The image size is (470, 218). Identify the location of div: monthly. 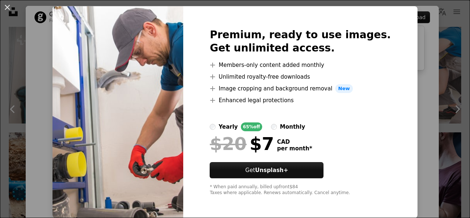
(292, 127).